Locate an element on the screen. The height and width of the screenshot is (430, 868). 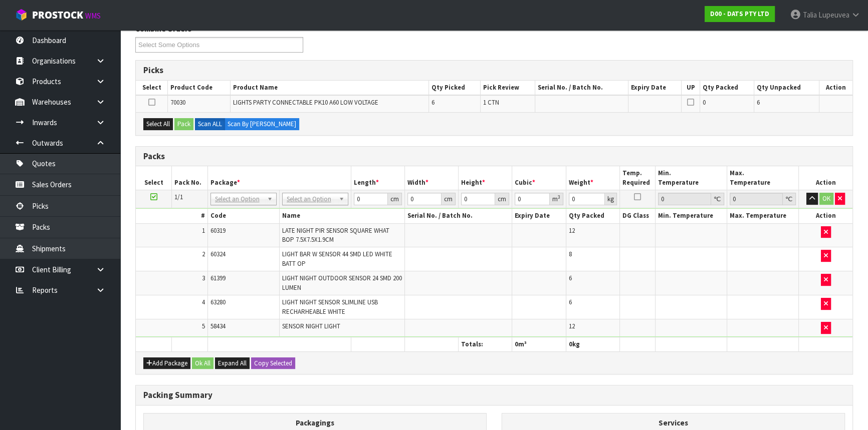
span: 1/1 is located at coordinates (178, 197).